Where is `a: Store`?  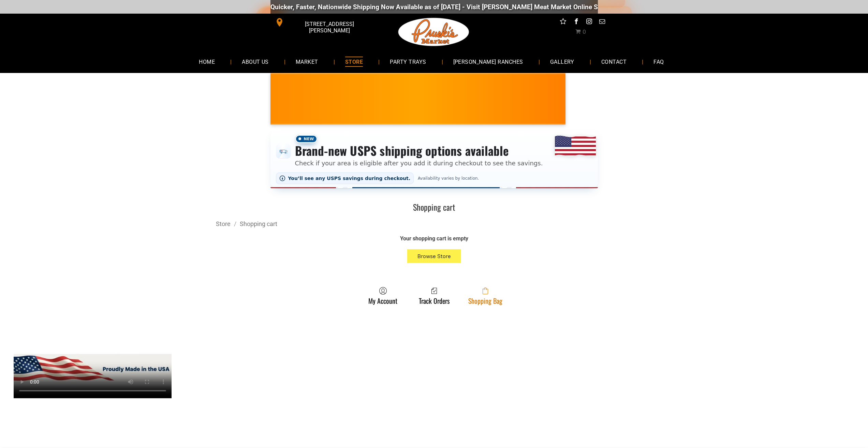 a: Store is located at coordinates (223, 223).